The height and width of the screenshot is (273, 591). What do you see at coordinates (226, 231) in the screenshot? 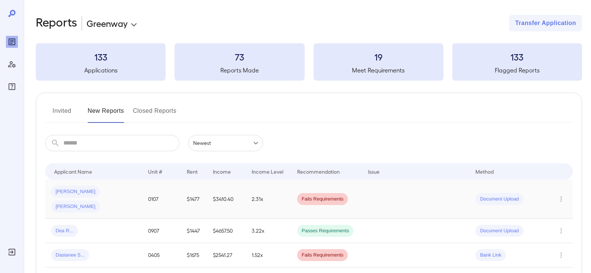
I see `td: $4657.50` at bounding box center [226, 231].